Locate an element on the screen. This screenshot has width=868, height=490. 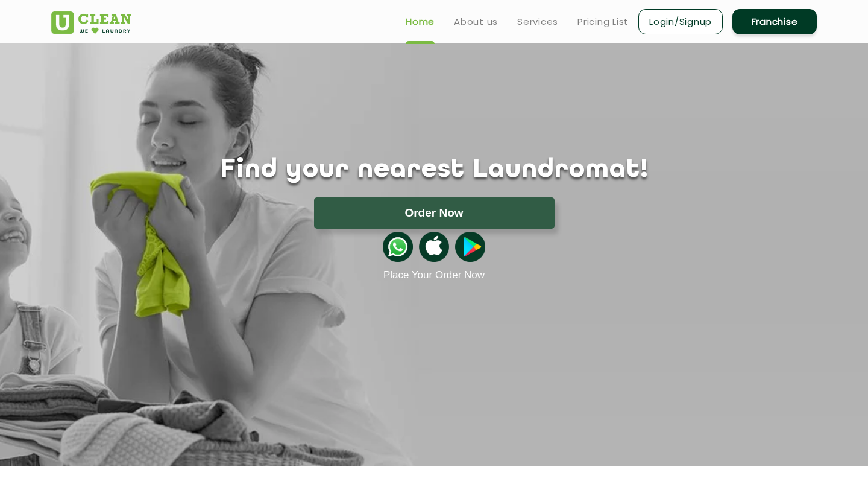
img: apple-icon.png is located at coordinates (434, 247).